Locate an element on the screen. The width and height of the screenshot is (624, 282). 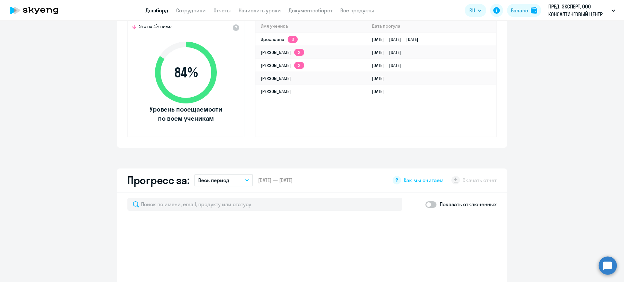
button: ПРЕД, ЭКСПЕРТ, ООО КОНСАЛТИНГОВЫЙ ЦЕНТР is located at coordinates (582, 10).